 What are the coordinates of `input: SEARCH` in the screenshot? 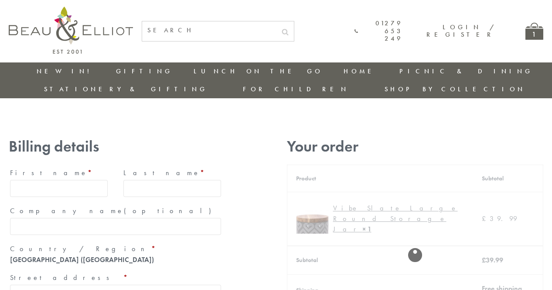 It's located at (209, 30).